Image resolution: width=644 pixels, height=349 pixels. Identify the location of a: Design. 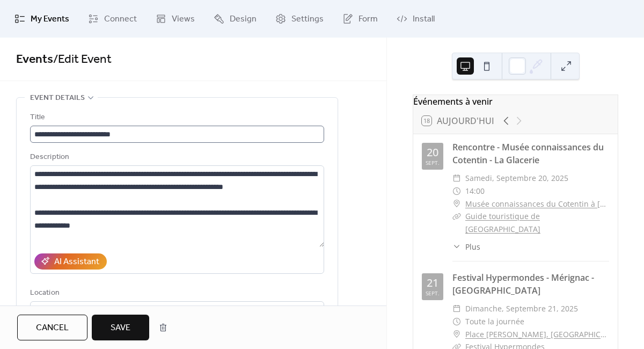
(235, 19).